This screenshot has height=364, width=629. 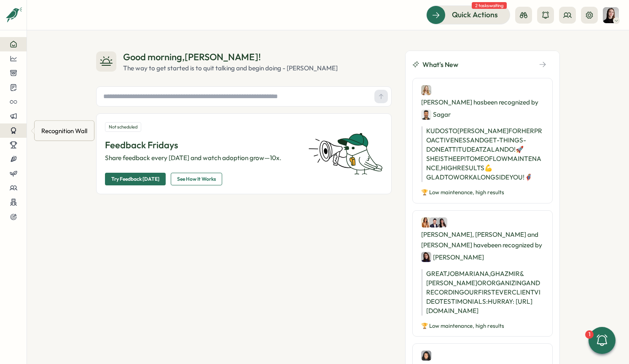 I want to click on img: Sarah McEwan, so click(x=426, y=90).